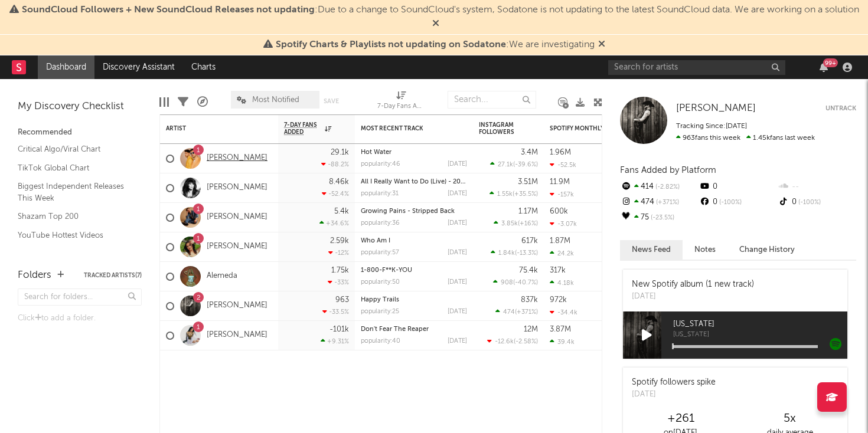 The image size is (868, 433). What do you see at coordinates (405, 129) in the screenshot?
I see `div: Most Recent Track` at bounding box center [405, 129].